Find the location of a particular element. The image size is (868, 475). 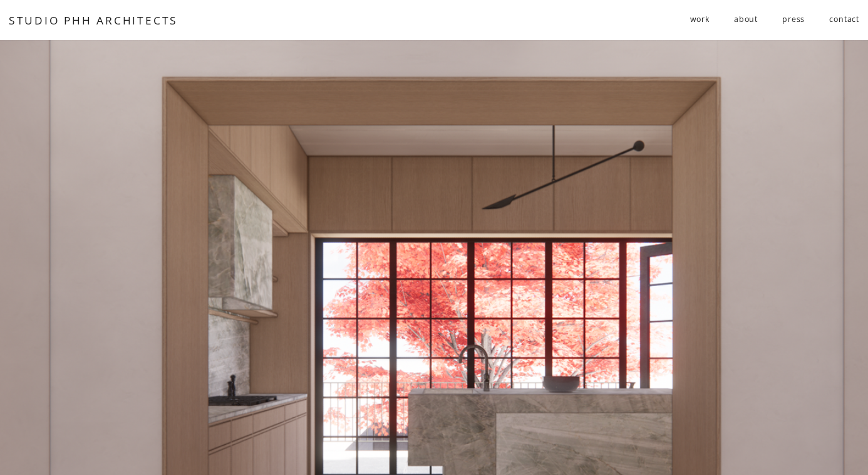

a: folder dropdown is located at coordinates (700, 20).